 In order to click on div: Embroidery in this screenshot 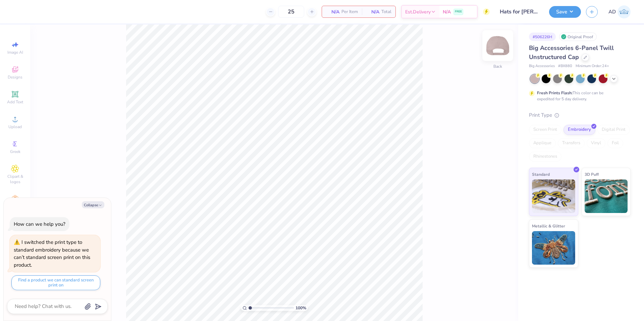, I will do `click(579, 130)`.